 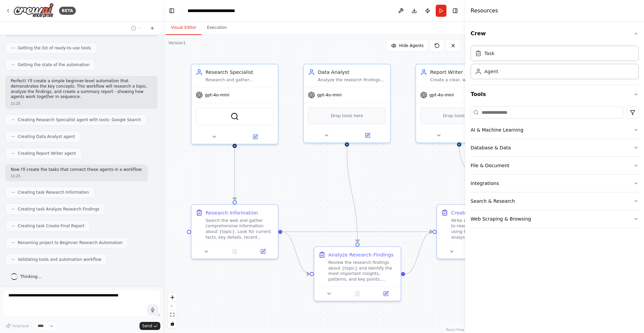 What do you see at coordinates (555, 130) in the screenshot?
I see `button: AI & Machine Learning` at bounding box center [555, 130].